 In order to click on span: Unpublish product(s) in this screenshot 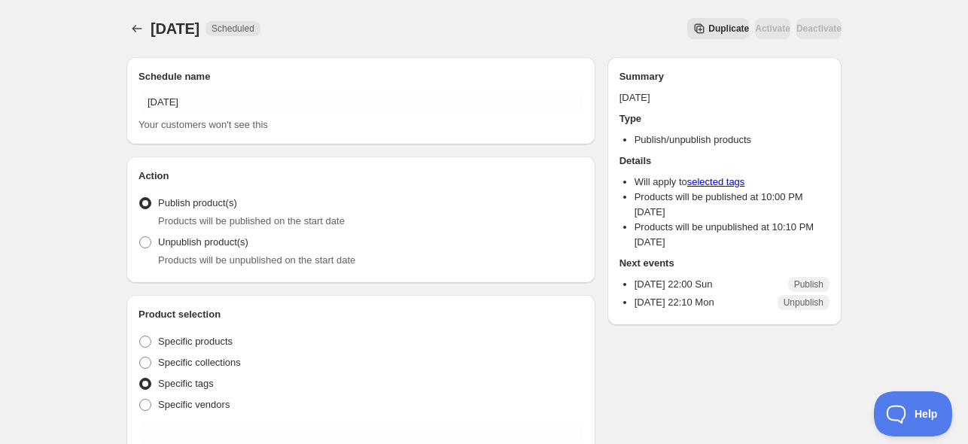, I will do `click(203, 241)`.